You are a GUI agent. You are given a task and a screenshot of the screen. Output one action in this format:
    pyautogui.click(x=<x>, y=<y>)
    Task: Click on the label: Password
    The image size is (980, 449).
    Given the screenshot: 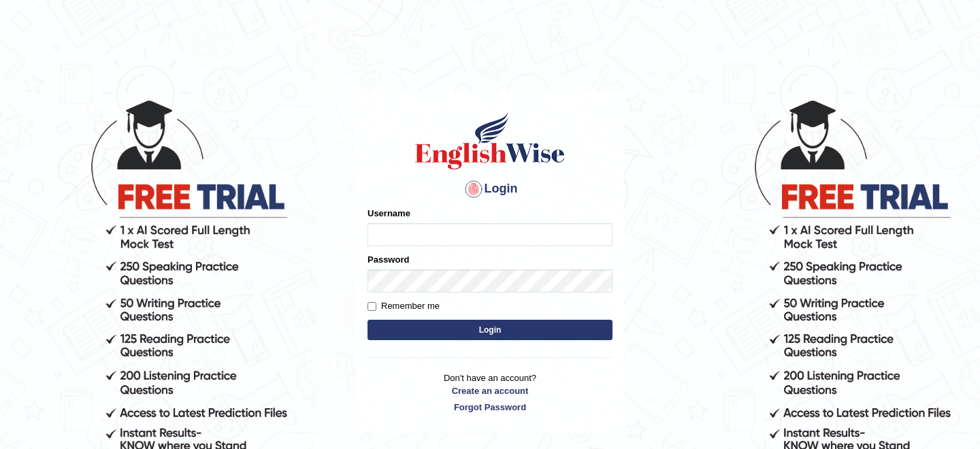 What is the action you would take?
    pyautogui.click(x=388, y=259)
    